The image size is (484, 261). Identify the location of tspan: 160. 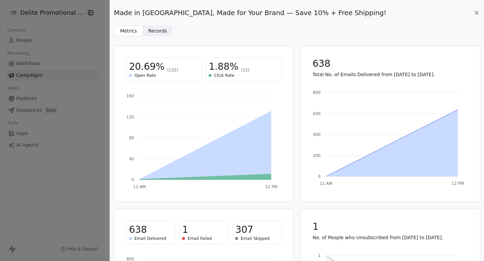
(130, 96).